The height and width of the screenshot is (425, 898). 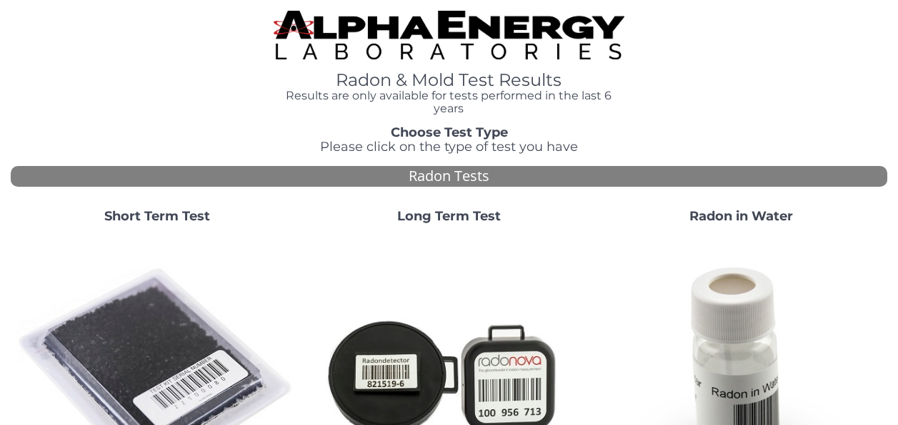 What do you see at coordinates (741, 216) in the screenshot?
I see `strong: Radon in Water` at bounding box center [741, 216].